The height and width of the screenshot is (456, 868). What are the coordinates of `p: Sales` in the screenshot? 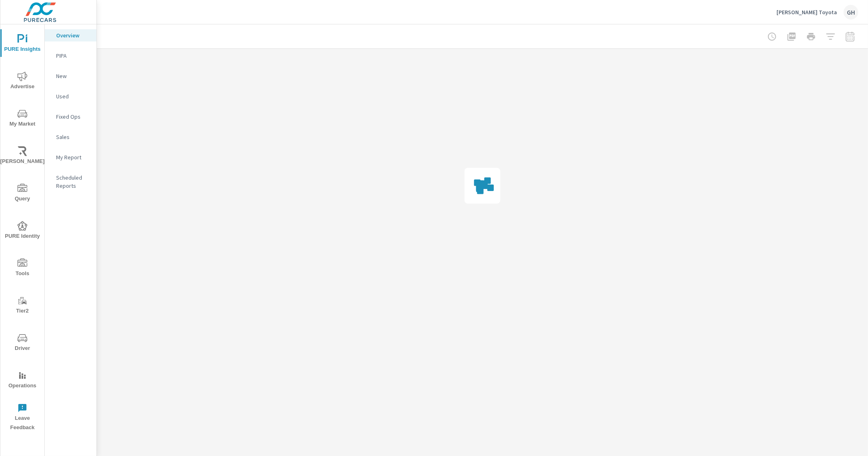 It's located at (73, 137).